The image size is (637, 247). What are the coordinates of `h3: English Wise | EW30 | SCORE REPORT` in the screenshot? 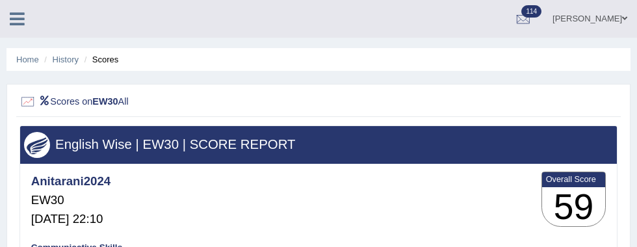 It's located at (318, 144).